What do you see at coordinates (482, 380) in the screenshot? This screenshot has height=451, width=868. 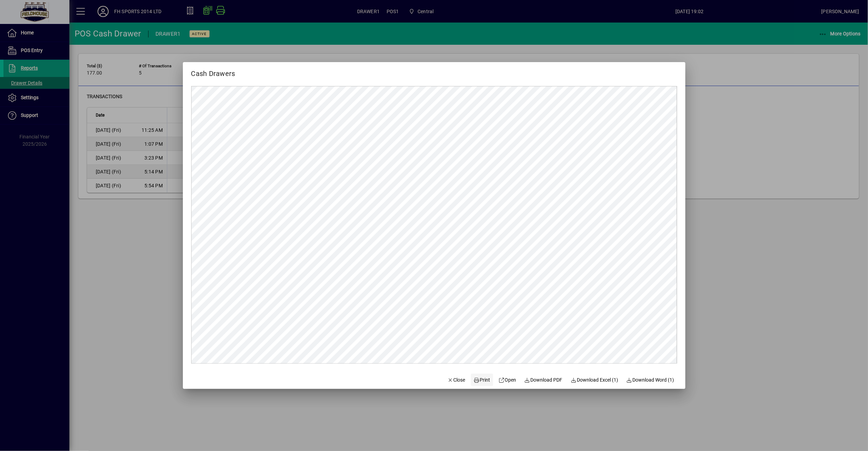 I see `button: Print` at bounding box center [482, 380].